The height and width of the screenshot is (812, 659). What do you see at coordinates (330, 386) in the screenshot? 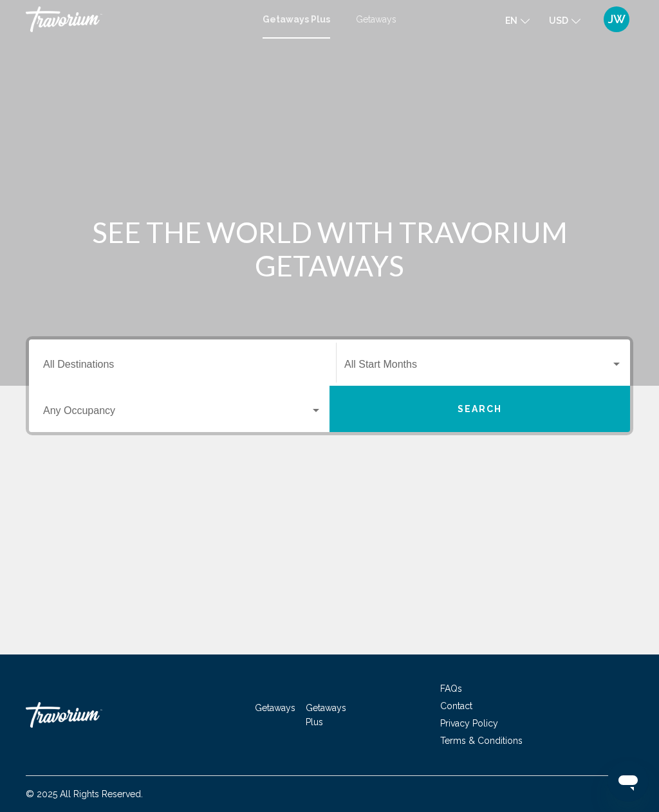
I see `div: Search widget` at bounding box center [330, 386].